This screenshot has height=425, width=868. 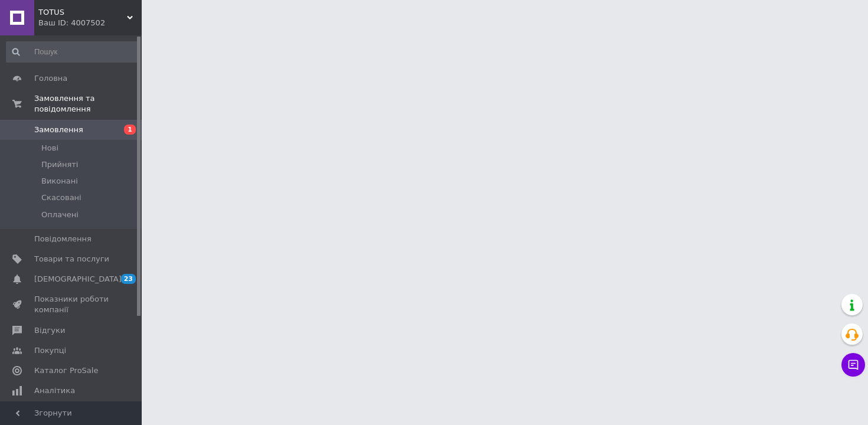 What do you see at coordinates (128, 279) in the screenshot?
I see `span: 23` at bounding box center [128, 279].